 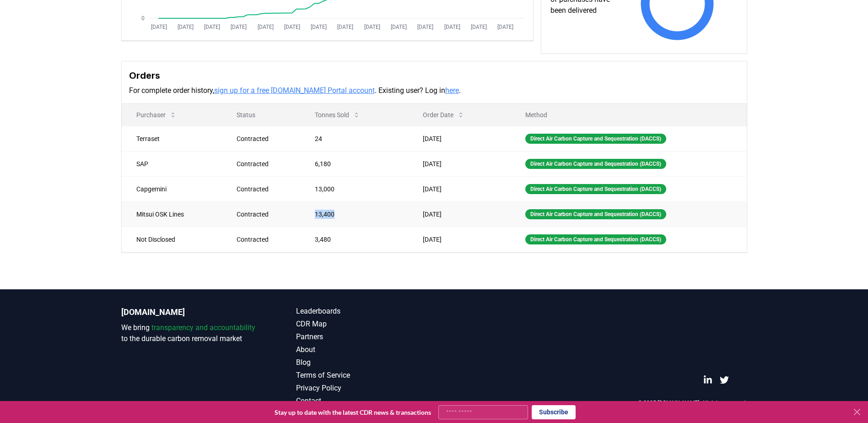 I want to click on button: Order Date, so click(x=443, y=115).